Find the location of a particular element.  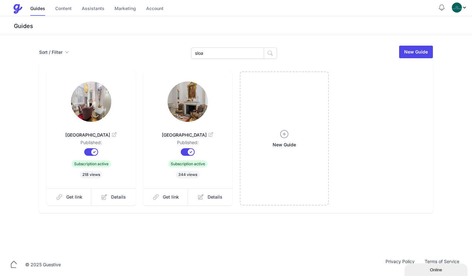

img: eg66qemvp6bw0rlldk4d7r1crl42 is located at coordinates (91, 102).